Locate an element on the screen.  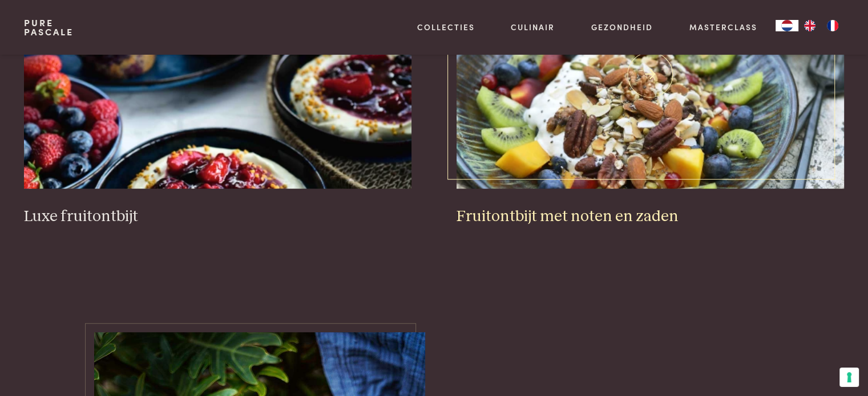
a: EN is located at coordinates (810, 26).